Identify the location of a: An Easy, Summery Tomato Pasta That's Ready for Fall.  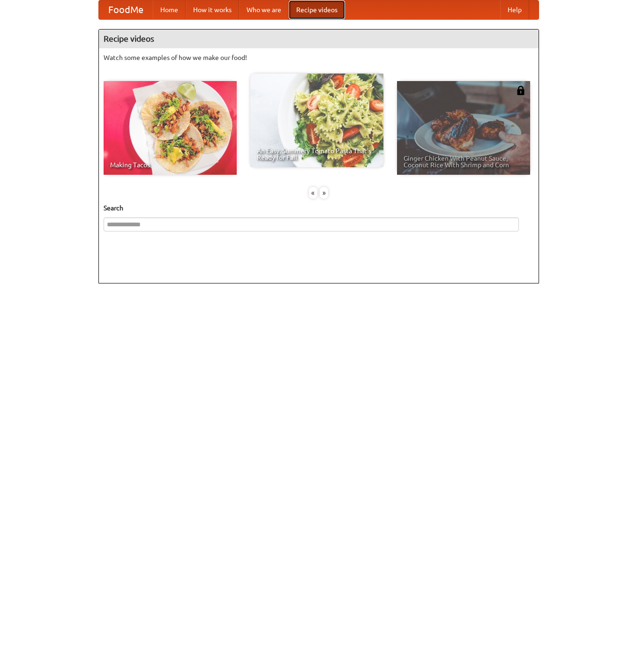
(317, 120).